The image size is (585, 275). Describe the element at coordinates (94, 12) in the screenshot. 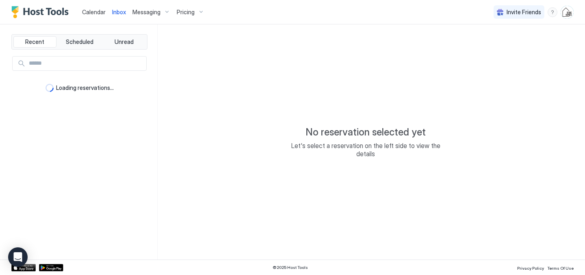

I see `a: Calendar` at that location.